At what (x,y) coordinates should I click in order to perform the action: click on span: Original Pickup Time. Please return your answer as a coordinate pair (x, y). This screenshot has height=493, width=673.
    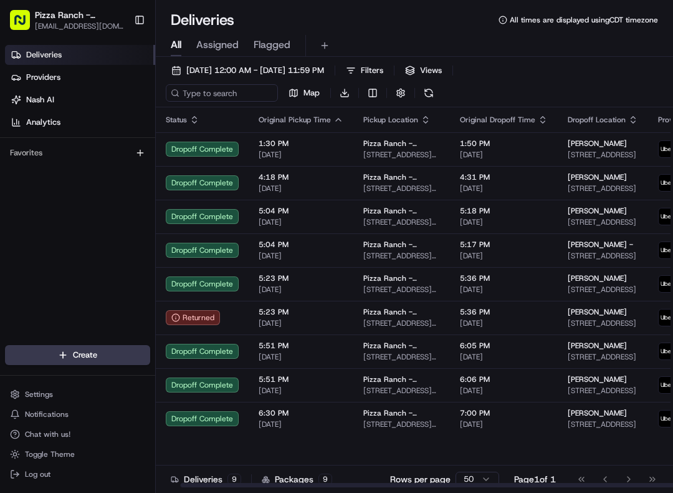
    Looking at the image, I should click on (295, 120).